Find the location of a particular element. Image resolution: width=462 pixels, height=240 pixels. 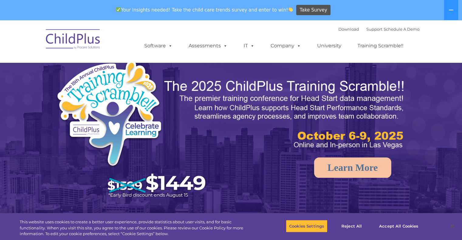

a: Assessments is located at coordinates (208, 46).